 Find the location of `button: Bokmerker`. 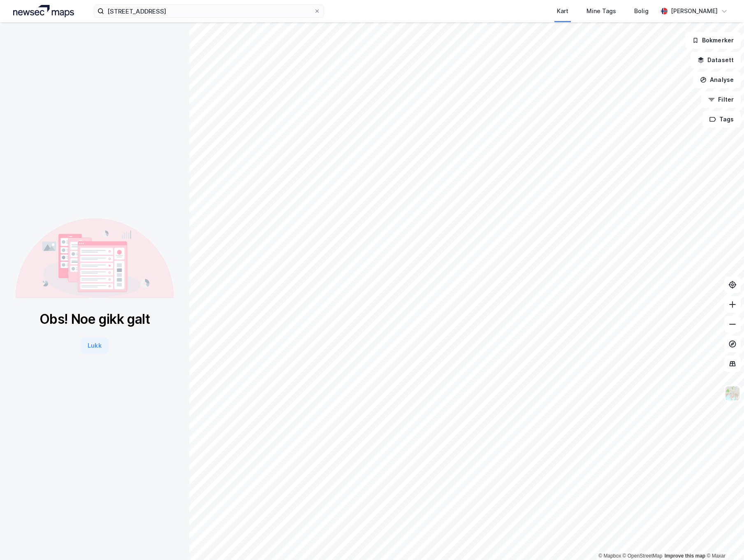

button: Bokmerker is located at coordinates (713, 40).